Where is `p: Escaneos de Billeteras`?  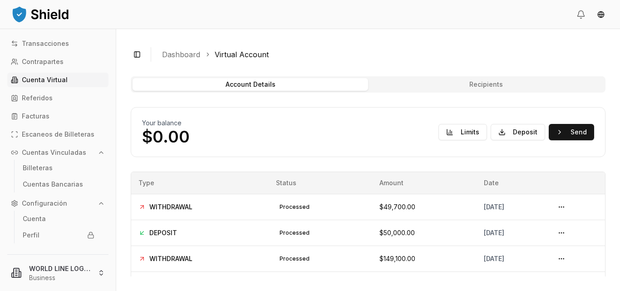 p: Escaneos de Billeteras is located at coordinates (58, 134).